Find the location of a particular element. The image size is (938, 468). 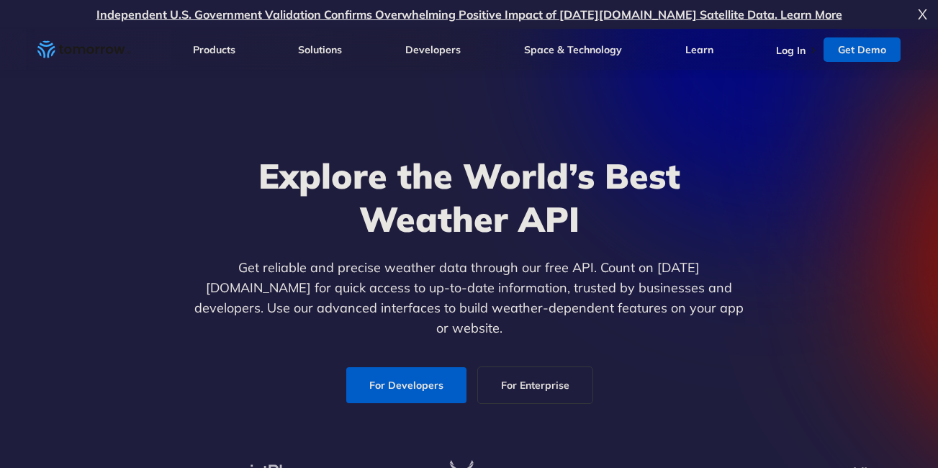

a: Home link is located at coordinates (84, 50).